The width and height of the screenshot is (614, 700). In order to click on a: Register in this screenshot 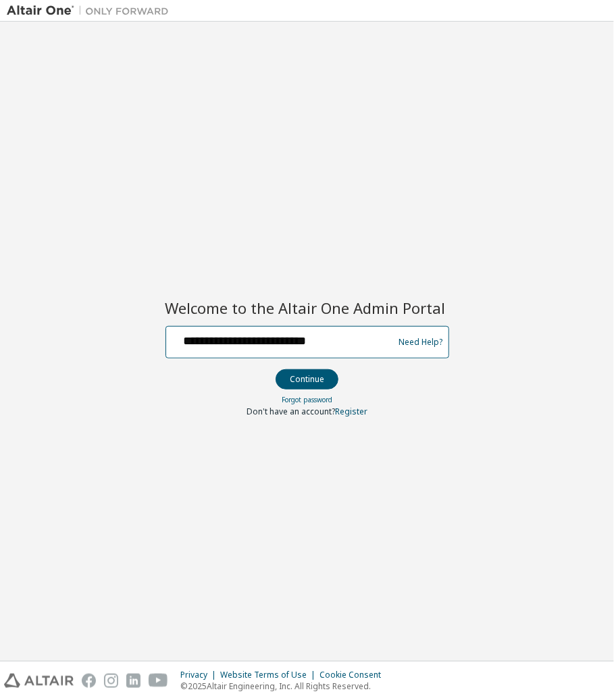, I will do `click(351, 411)`.